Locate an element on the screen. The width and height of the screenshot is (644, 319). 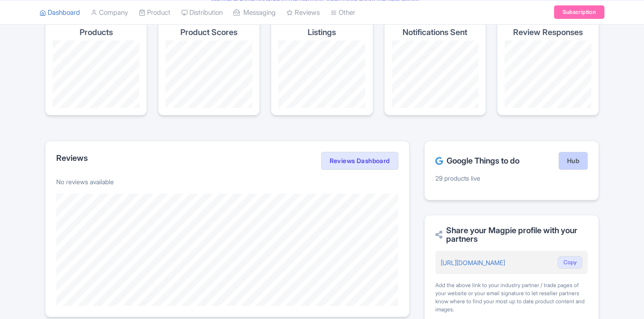
a: Hub is located at coordinates (573, 161).